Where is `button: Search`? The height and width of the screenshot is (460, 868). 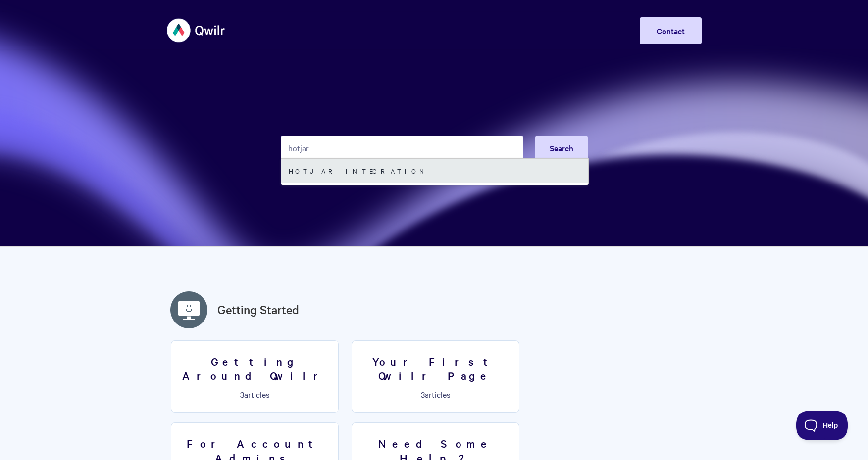
button: Search is located at coordinates (561, 148).